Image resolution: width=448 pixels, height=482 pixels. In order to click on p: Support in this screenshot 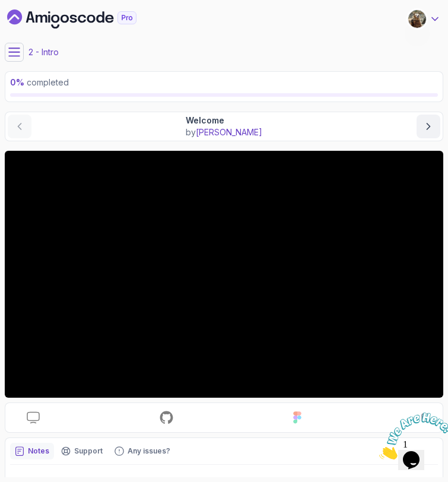, I will do `click(88, 451)`.